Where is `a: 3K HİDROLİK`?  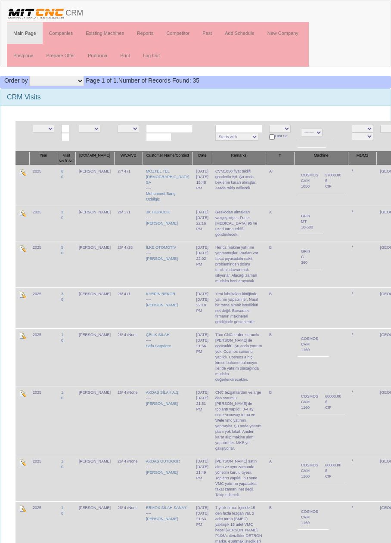
a: 3K HİDROLİK is located at coordinates (158, 212).